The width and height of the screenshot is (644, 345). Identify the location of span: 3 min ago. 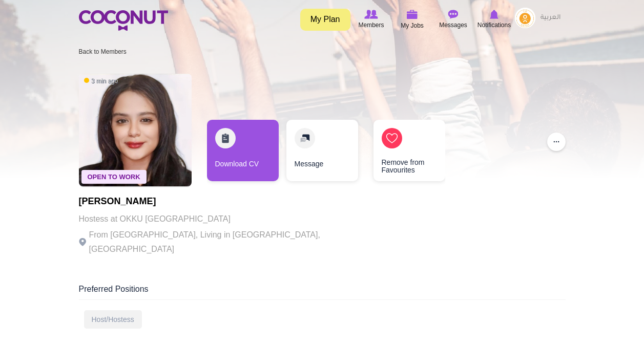
(101, 81).